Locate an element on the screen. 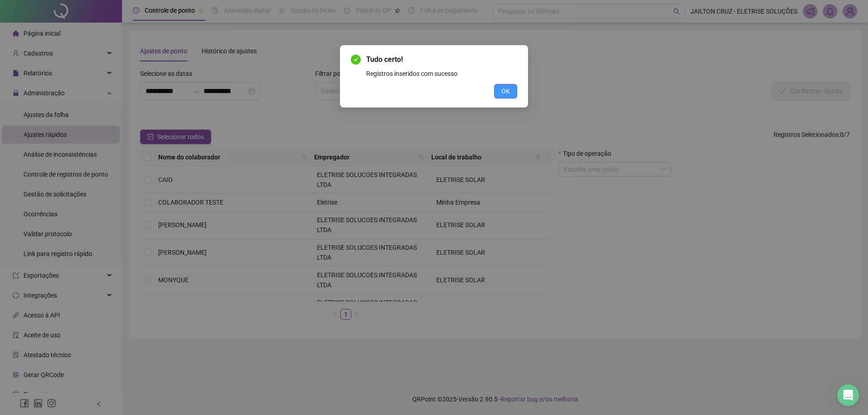 The image size is (868, 415). div: Registros inseridos com sucesso is located at coordinates (441, 73).